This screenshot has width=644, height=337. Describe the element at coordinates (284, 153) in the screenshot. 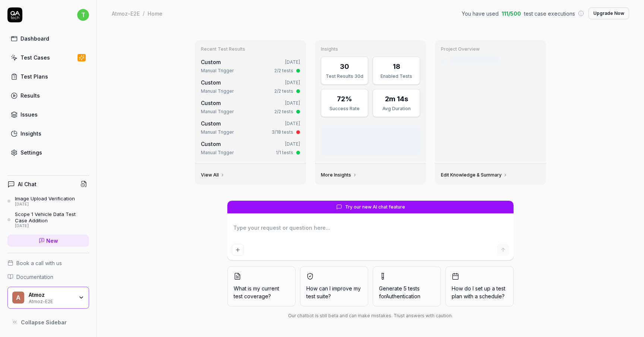

I see `div: 1/1 tests` at that location.